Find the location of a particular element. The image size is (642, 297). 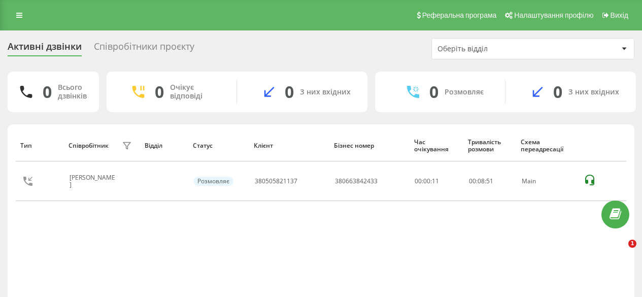

span: 08 is located at coordinates (481, 181).